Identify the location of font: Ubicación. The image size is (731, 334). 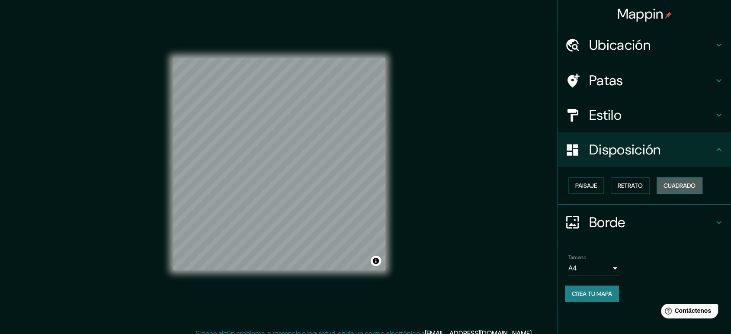
(620, 45).